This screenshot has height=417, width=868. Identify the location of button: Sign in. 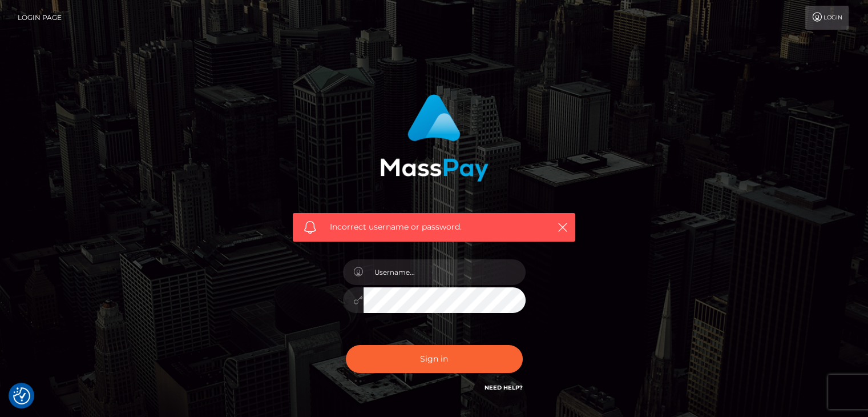
(434, 359).